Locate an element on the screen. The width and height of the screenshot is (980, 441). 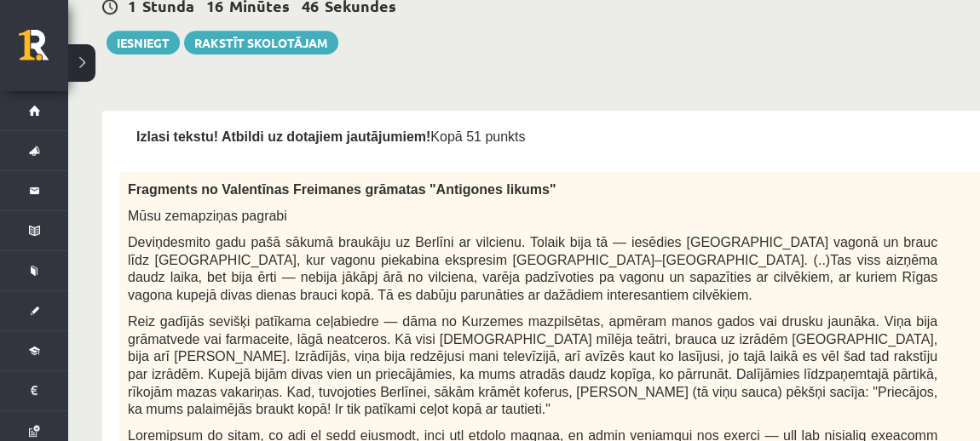
body: Editor, wiswyg-editor-user-answer-47433800281380 is located at coordinates (447, 26).